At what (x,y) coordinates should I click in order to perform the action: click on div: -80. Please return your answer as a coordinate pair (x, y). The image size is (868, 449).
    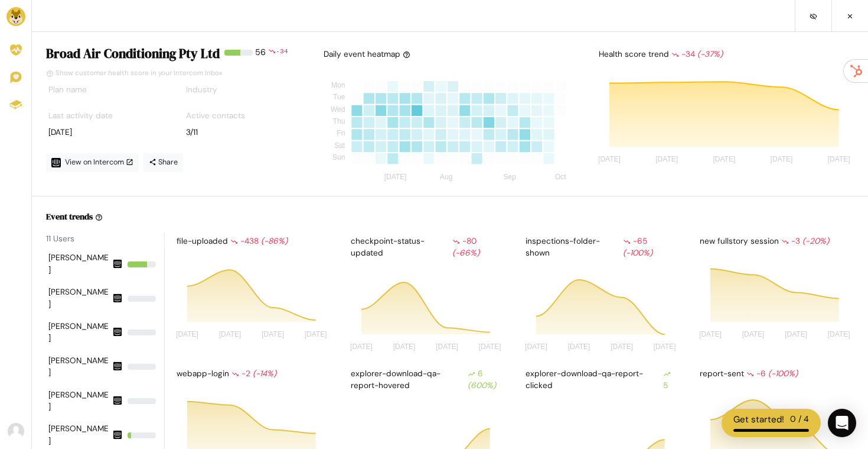
    Looking at the image, I should click on (477, 247).